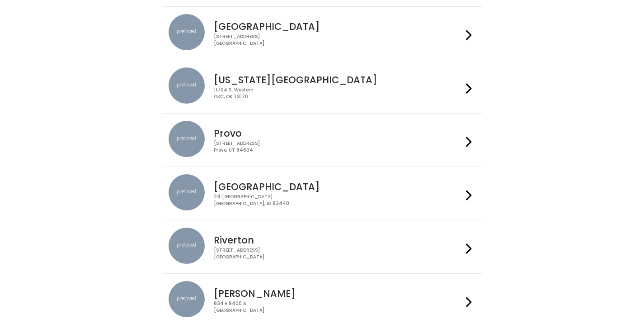 This screenshot has height=334, width=644. I want to click on h4: Provo, so click(338, 133).